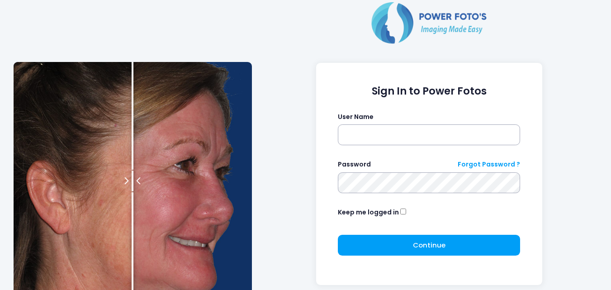 The image size is (611, 290). What do you see at coordinates (355, 117) in the screenshot?
I see `label: User Name` at bounding box center [355, 117].